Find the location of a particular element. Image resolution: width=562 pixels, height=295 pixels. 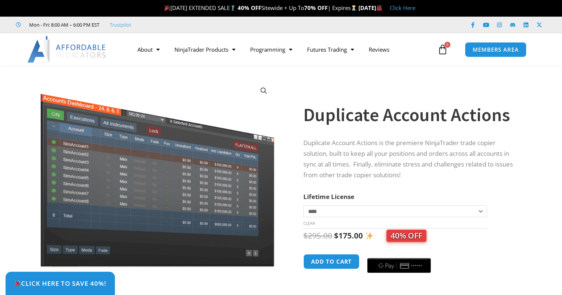

a: About is located at coordinates (148, 49).